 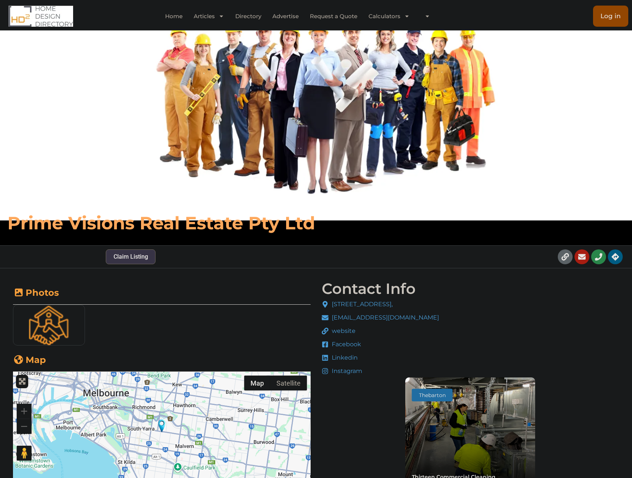 I want to click on button: Zoom in, so click(x=24, y=412).